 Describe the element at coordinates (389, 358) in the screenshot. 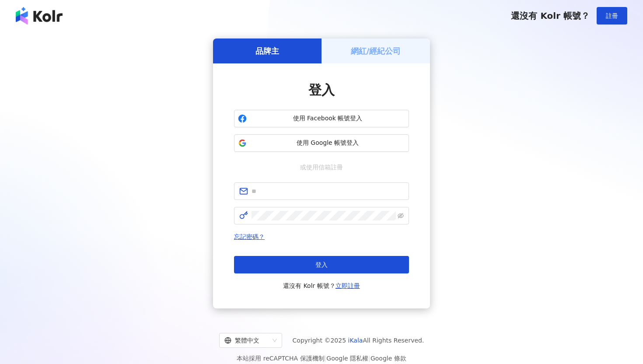

I see `a: Google 條款` at that location.